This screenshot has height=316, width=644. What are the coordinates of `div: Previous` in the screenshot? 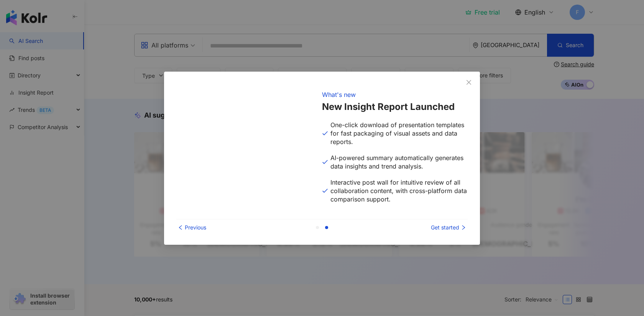 It's located at (205, 227).